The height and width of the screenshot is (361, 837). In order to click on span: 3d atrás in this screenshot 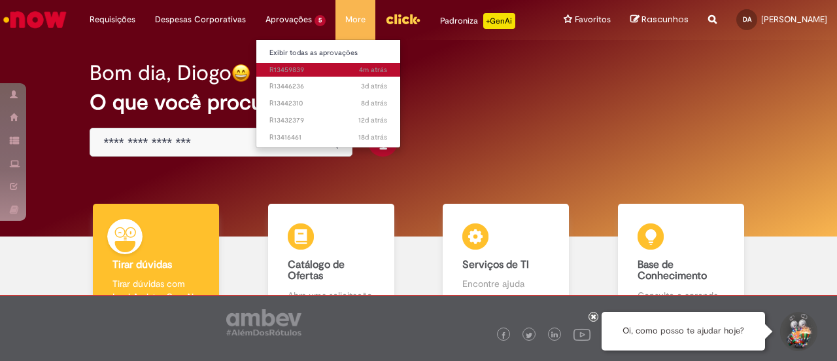, I will do `click(374, 86)`.